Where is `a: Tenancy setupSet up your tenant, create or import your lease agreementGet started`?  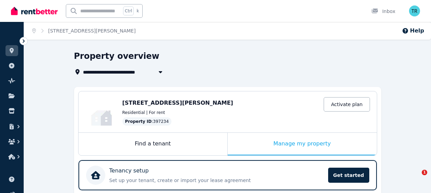
a: Tenancy setupSet up your tenant, create or import your lease agreementGet started is located at coordinates (228, 175).